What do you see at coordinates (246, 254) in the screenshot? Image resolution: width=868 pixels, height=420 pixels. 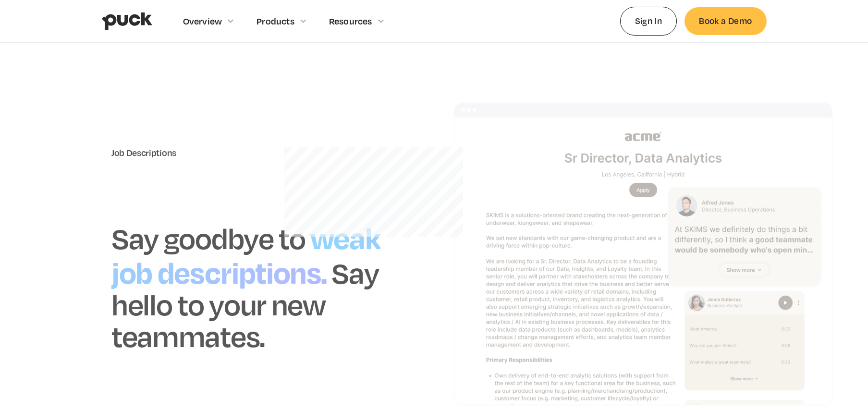 I see `h1: weak job descriptions.` at bounding box center [246, 254].